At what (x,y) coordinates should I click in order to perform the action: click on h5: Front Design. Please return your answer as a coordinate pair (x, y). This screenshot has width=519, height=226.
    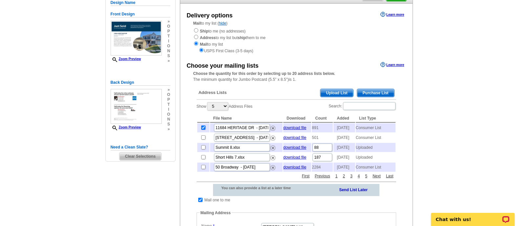
    Looking at the image, I should click on (140, 14).